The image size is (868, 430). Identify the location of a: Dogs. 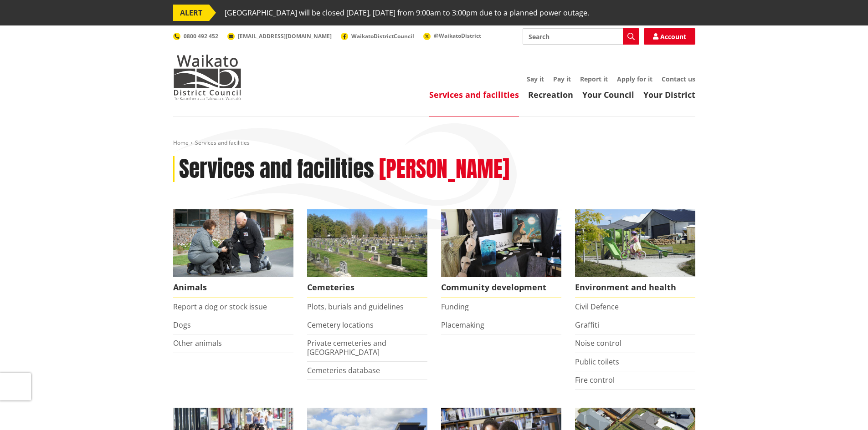
(182, 325).